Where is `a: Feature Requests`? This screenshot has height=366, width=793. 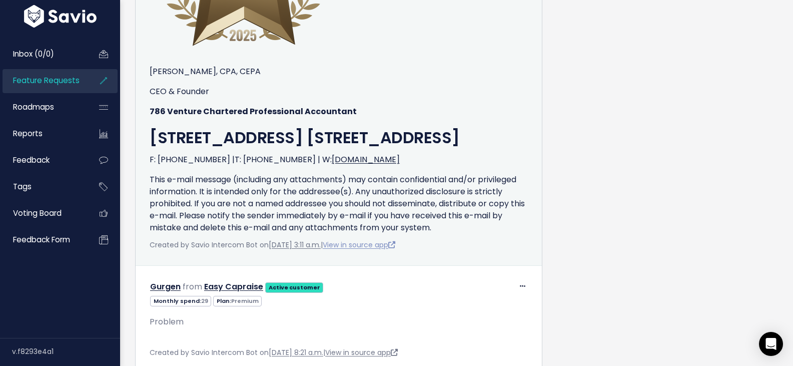
a: Feature Requests is located at coordinates (43, 81).